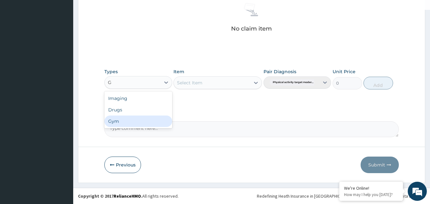 The image size is (430, 204). I want to click on a: RelianceHMO, so click(127, 196).